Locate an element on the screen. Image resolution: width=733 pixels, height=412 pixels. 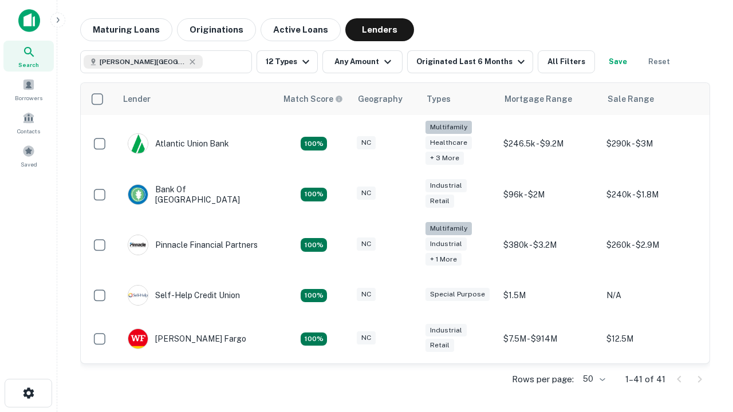
a: Search is located at coordinates (29, 56).